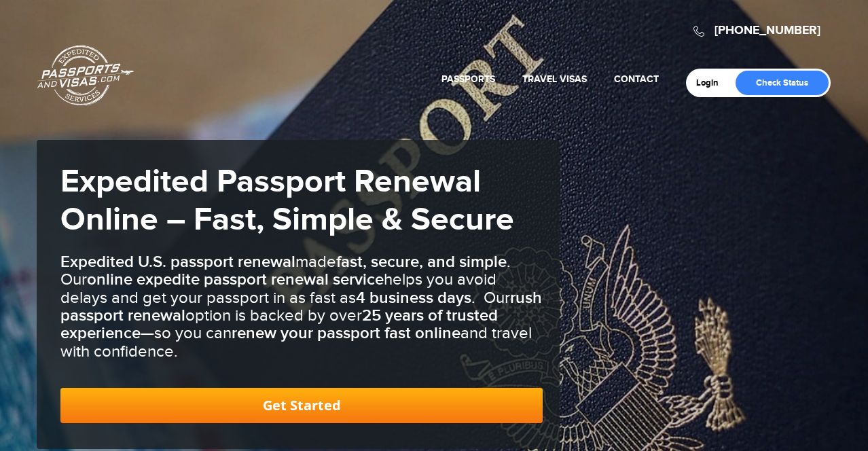 This screenshot has height=451, width=868. I want to click on b: Expedited U.S. passport renewal, so click(178, 261).